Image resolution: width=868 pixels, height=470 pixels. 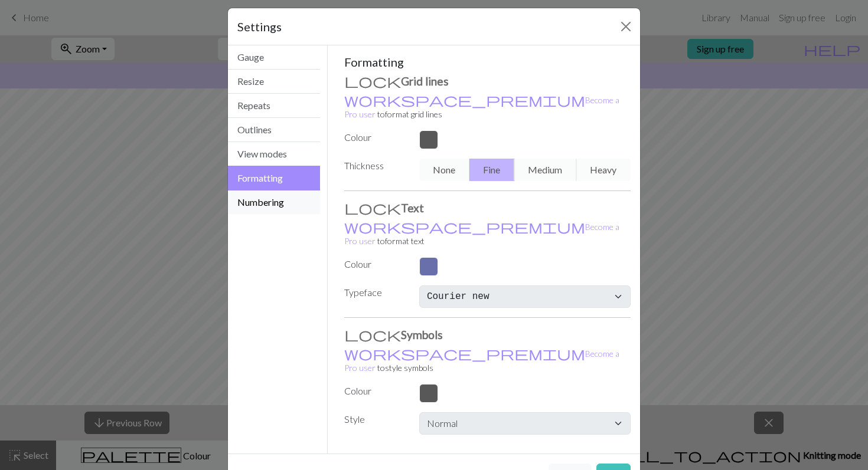 I want to click on button: Numbering, so click(x=274, y=202).